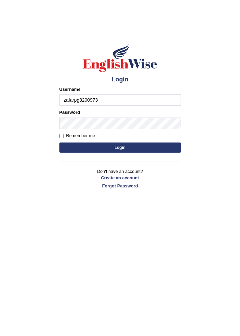  I want to click on button: Login, so click(120, 147).